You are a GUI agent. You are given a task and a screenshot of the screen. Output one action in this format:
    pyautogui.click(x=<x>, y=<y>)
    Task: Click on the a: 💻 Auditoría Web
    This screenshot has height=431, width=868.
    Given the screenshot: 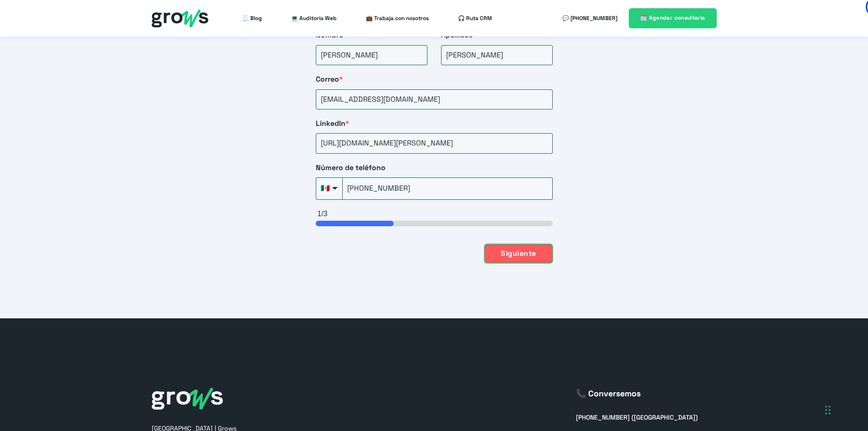 What is the action you would take?
    pyautogui.click(x=314, y=18)
    